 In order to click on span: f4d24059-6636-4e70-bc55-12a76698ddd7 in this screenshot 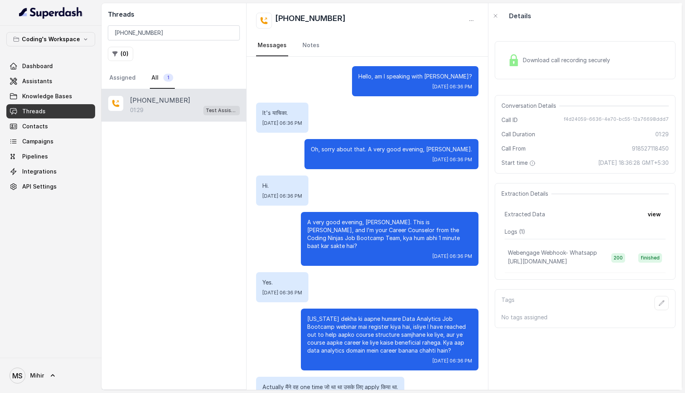, I will do `click(616, 120)`.